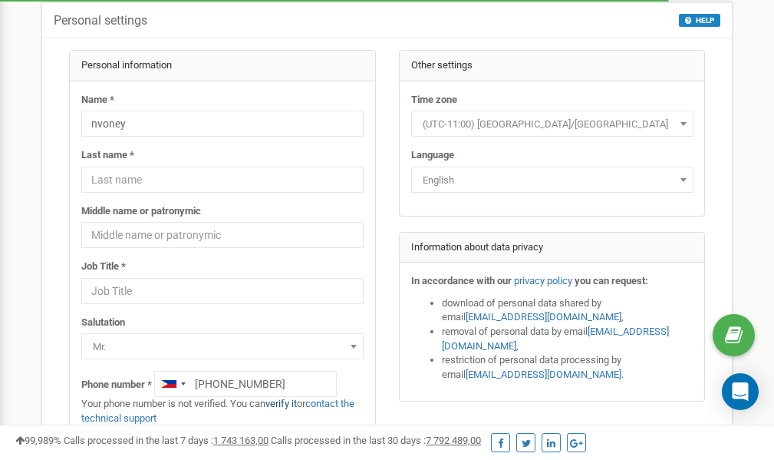  I want to click on div: Personal information, so click(223, 66).